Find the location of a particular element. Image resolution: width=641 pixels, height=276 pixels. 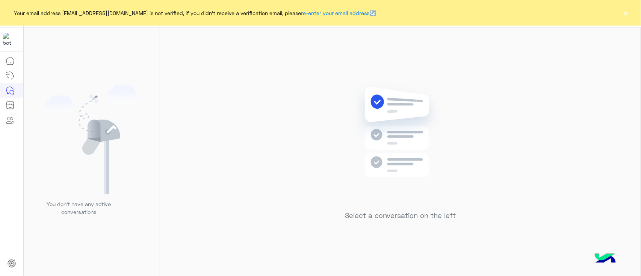

img: 1403182699927242 is located at coordinates (10, 39).